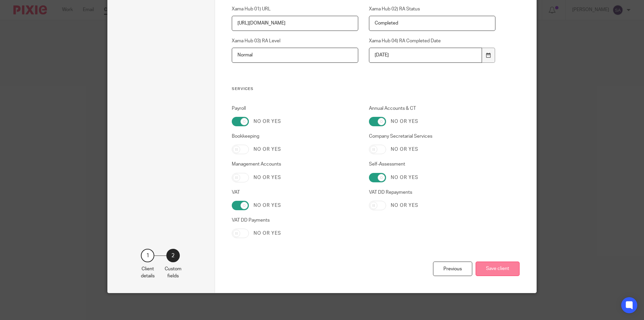 This screenshot has width=644, height=320. I want to click on label: Payroll, so click(295, 109).